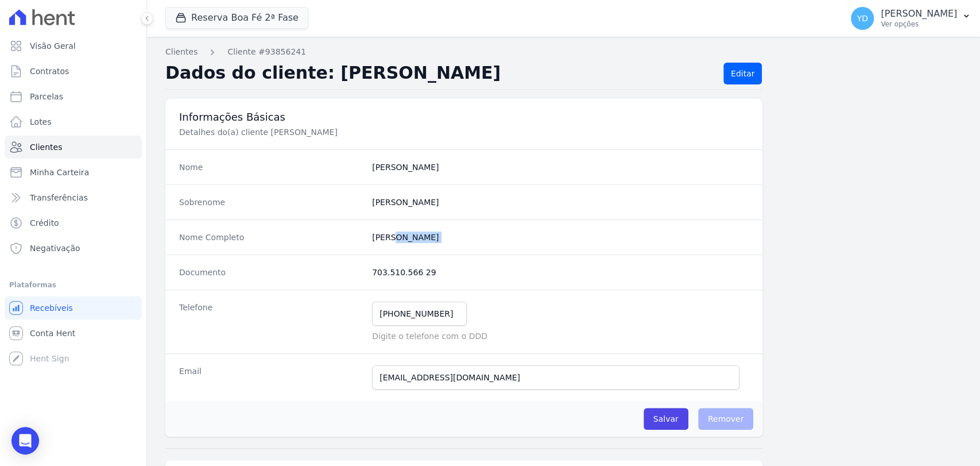 Image resolution: width=980 pixels, height=466 pixels. Describe the element at coordinates (73, 307) in the screenshot. I see `a: Recebíveis` at that location.